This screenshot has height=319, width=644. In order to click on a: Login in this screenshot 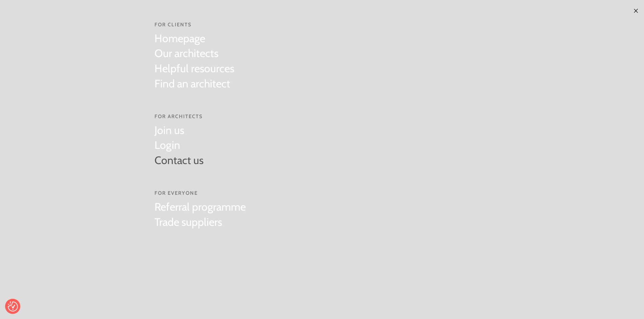, I will do `click(179, 146)`.